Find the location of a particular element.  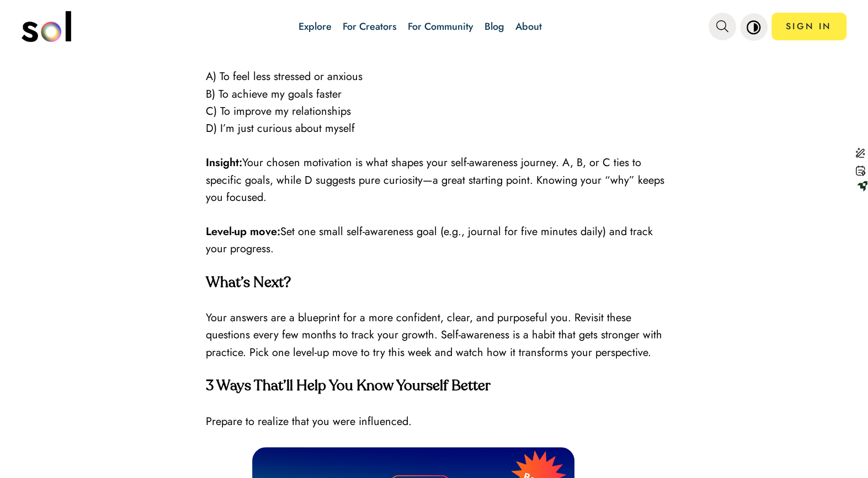

strong: What’s Next? is located at coordinates (249, 283).